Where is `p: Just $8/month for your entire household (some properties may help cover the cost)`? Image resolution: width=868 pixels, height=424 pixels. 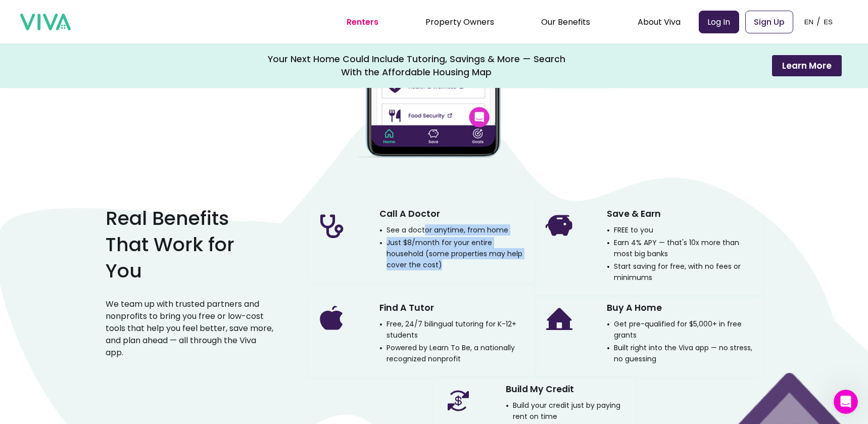 p: Just $8/month for your entire household (some properties may help cover the cost) is located at coordinates (454, 254).